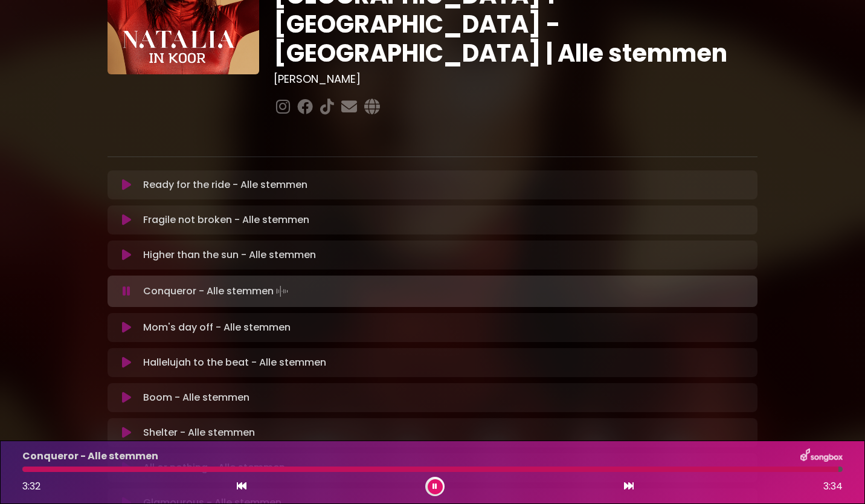  What do you see at coordinates (225, 185) in the screenshot?
I see `p: Ready for the ride - Alle stemmen` at bounding box center [225, 185].